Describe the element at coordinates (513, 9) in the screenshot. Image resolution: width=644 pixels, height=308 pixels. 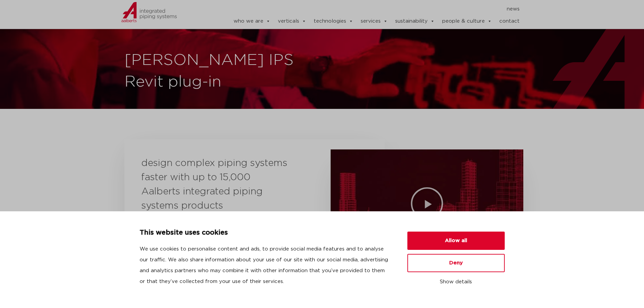
I see `a: news` at that location.